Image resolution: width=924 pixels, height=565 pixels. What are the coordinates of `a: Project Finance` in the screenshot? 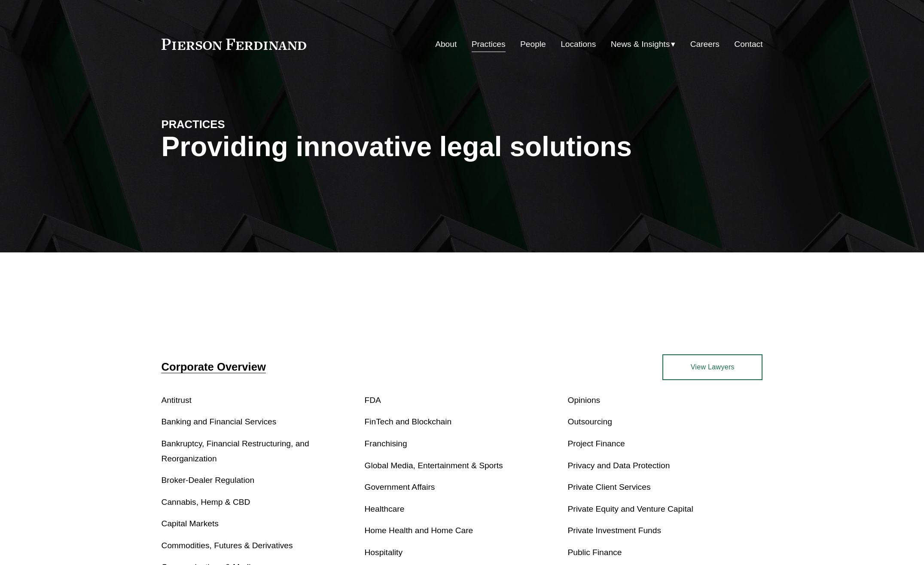 It's located at (596, 443).